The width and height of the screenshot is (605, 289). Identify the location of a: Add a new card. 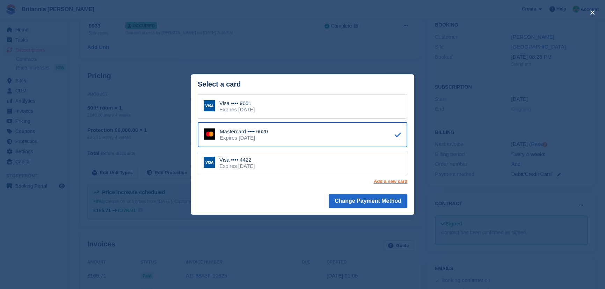
(391, 182).